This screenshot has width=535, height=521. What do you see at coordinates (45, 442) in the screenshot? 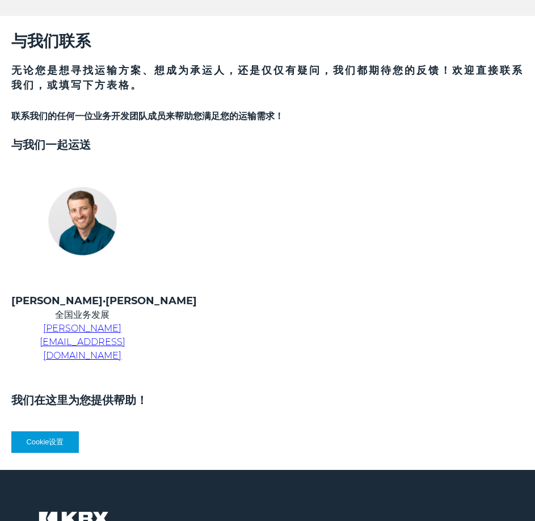
I see `button: Cookie设置` at bounding box center [45, 442].